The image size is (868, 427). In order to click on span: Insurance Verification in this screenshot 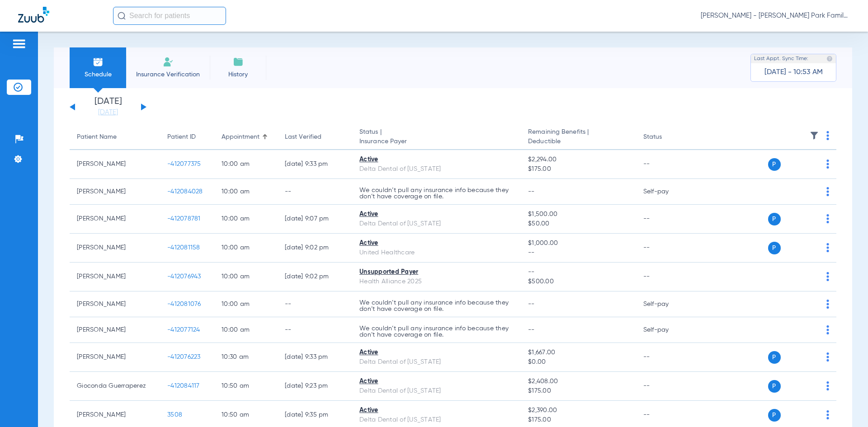, I will do `click(168, 74)`.